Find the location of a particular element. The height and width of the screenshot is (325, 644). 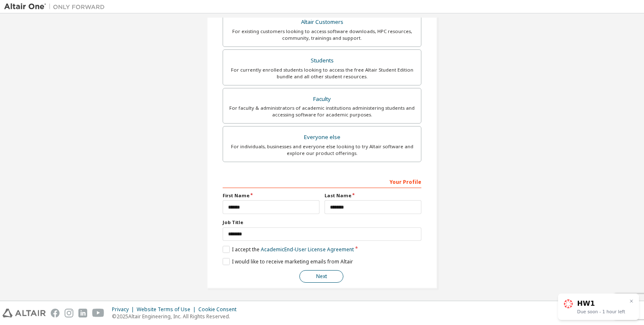

div: Website Terms of Use is located at coordinates (167, 310).